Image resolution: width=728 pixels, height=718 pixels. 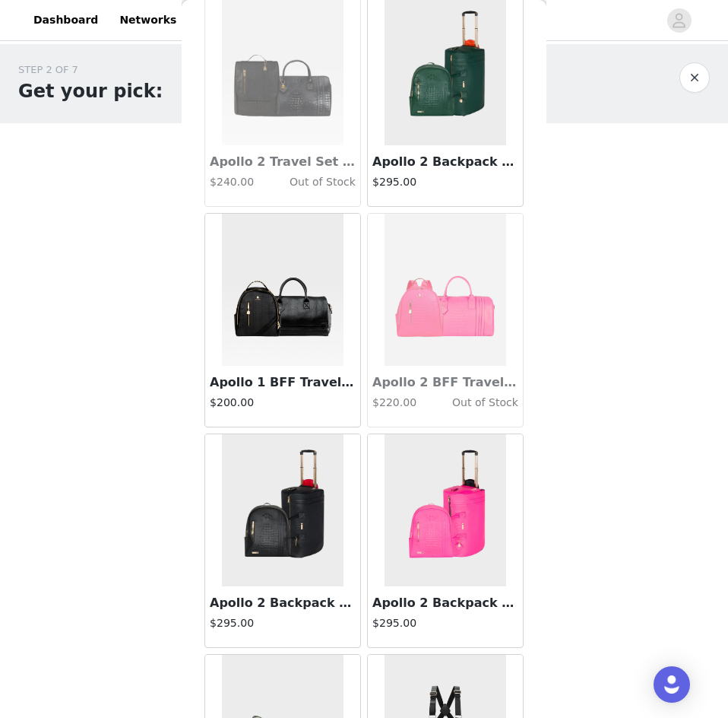 I want to click on h3: Apollo 2 BFF Travel Set in Neon Pink, so click(x=446, y=383).